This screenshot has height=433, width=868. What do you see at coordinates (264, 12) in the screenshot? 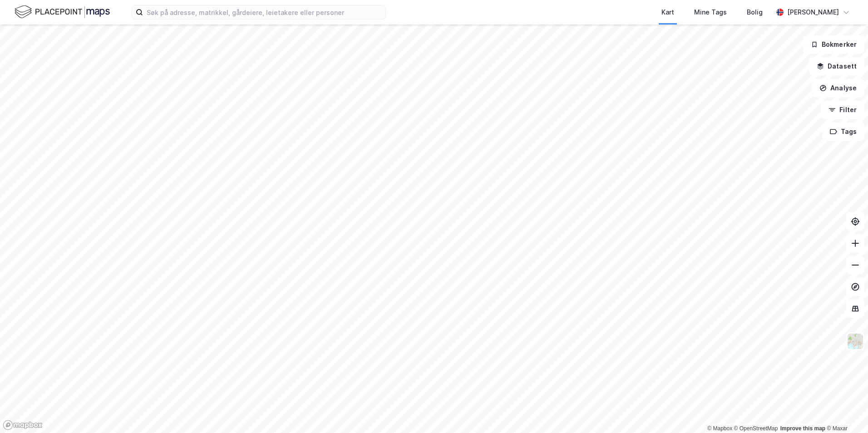
I see `input: Søk på adresse, matrikkel, gårdeiere, leietakere eller personer` at bounding box center [264, 12].